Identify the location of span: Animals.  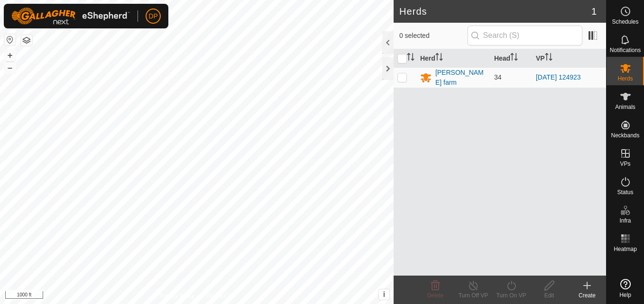
(625, 107).